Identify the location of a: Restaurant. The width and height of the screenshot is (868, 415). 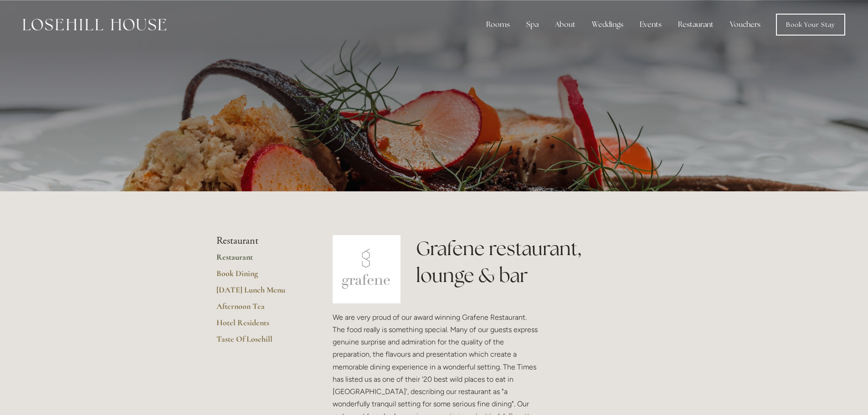
(260, 260).